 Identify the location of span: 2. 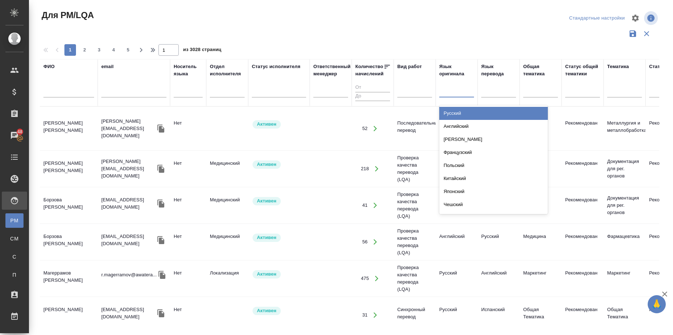
(85, 50).